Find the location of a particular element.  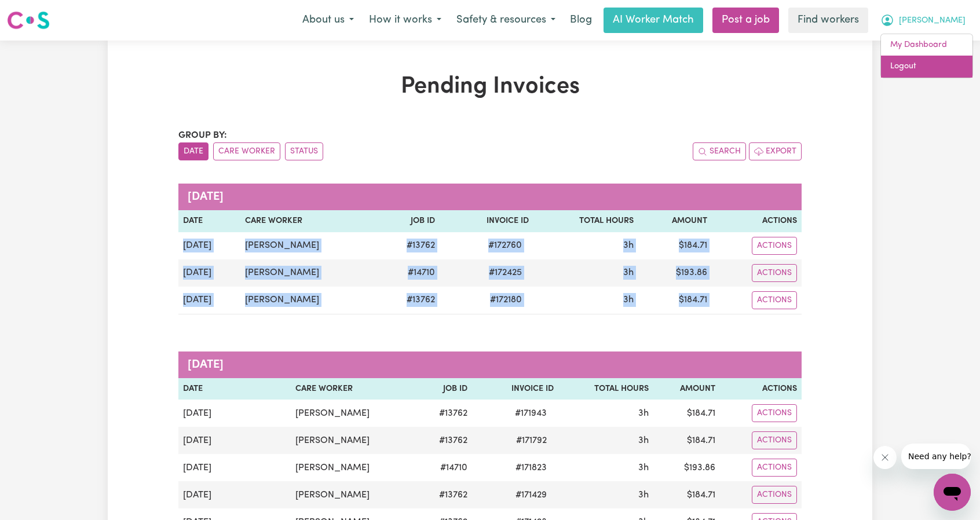

a: Post a job is located at coordinates (745, 20).